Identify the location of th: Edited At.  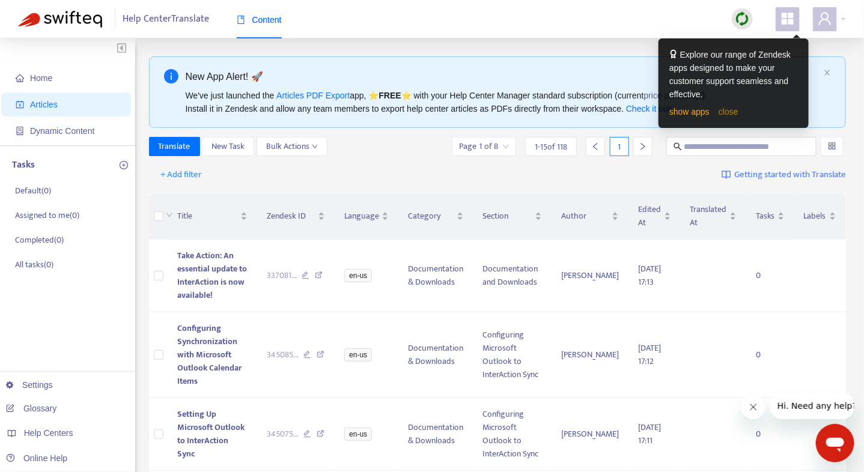
(655, 216).